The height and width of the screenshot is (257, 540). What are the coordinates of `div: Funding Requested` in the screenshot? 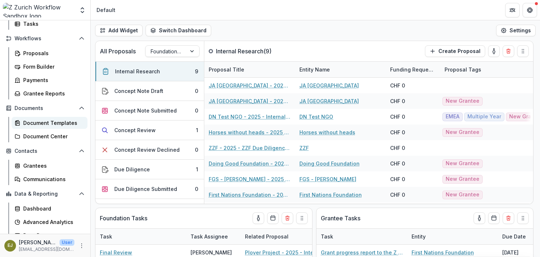 It's located at (413, 69).